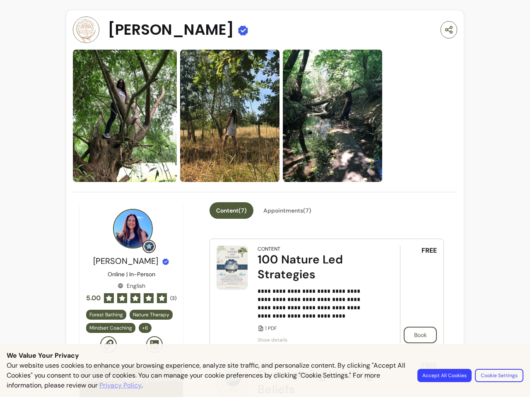 The width and height of the screenshot is (530, 397). Describe the element at coordinates (145, 328) in the screenshot. I see `span: + 6` at that location.